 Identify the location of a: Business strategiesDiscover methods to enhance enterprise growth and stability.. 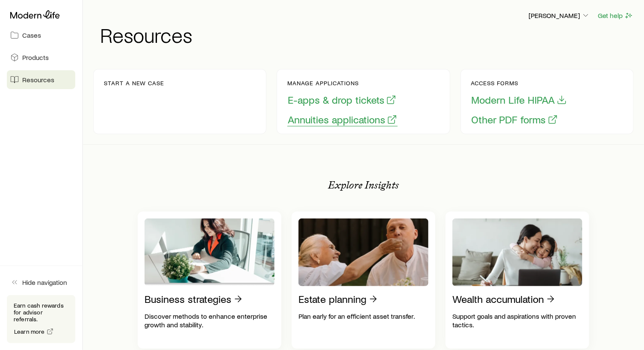
(209, 280).